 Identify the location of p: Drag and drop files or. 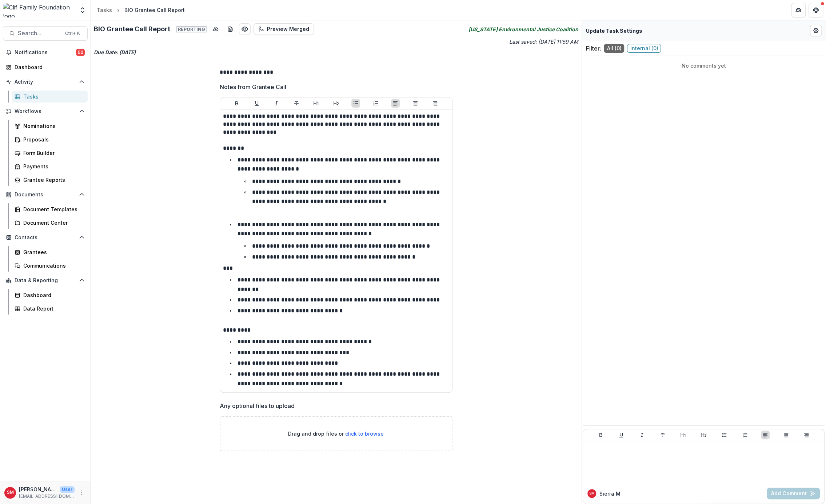
(336, 433).